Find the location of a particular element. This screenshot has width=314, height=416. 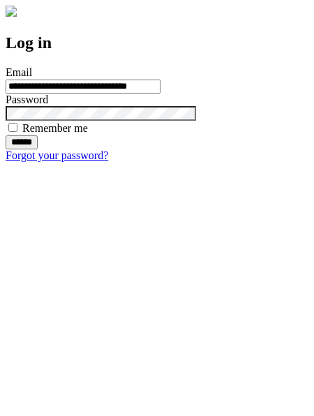

img: logo-4e3dc11c47720685a147b03b5a06dd966a58ff35d612b21f08c02c0306f2b779.png is located at coordinates (11, 11).